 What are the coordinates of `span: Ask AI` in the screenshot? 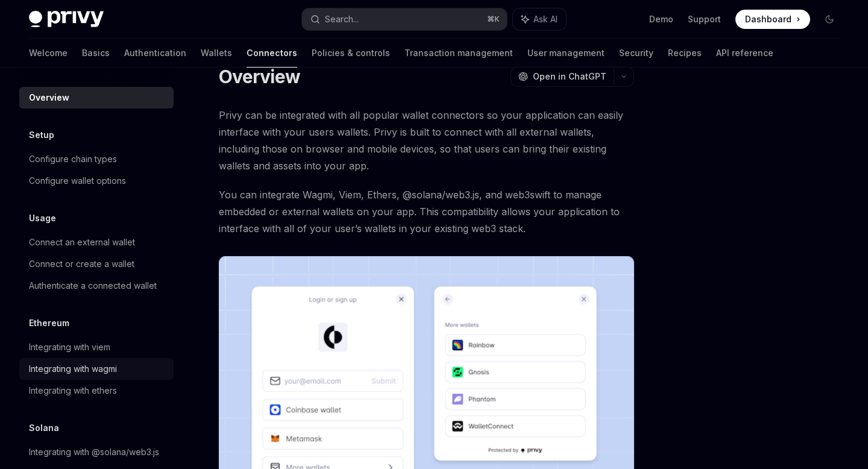 It's located at (545, 19).